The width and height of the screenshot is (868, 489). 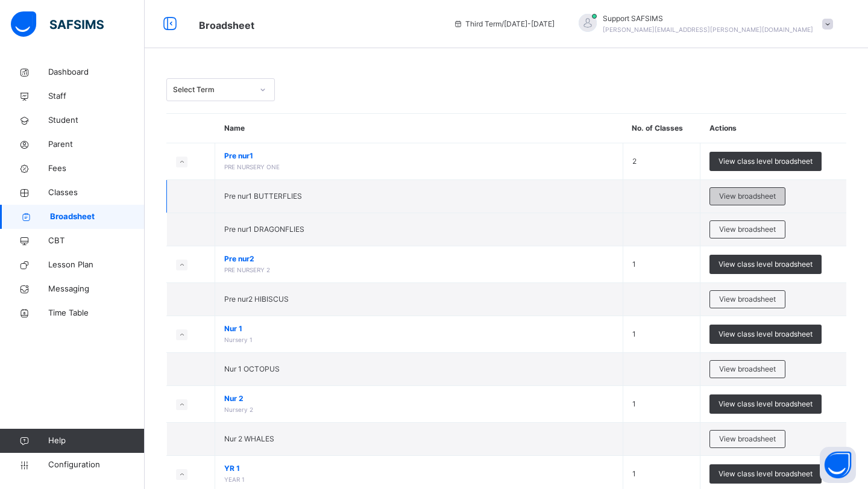 I want to click on th: No. of Classes, so click(x=661, y=128).